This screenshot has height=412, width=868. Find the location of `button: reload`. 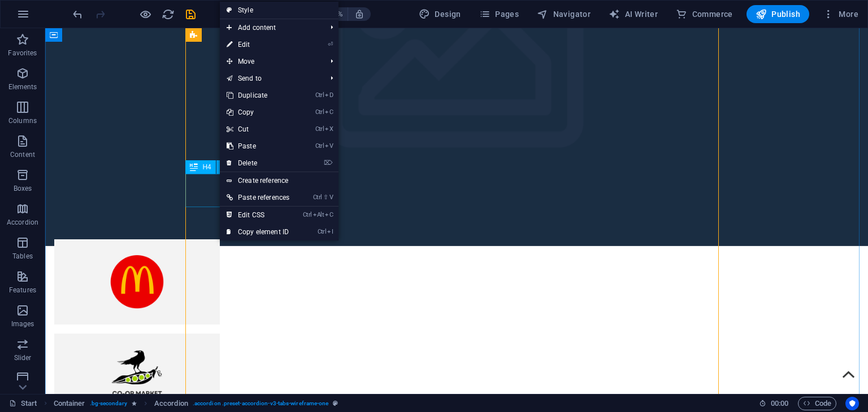

button: reload is located at coordinates (168, 14).